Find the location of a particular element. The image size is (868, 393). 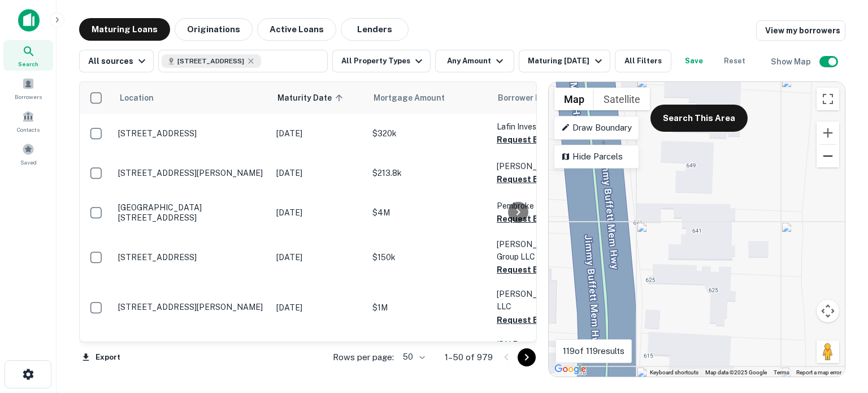

button: Save your search to get updates of matches that match your search criteria. is located at coordinates (694, 61).